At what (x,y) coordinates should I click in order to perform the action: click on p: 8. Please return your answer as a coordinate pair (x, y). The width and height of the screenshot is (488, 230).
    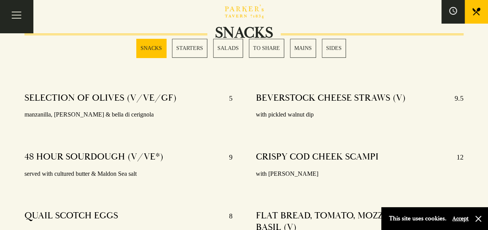
    Looking at the image, I should click on (227, 216).